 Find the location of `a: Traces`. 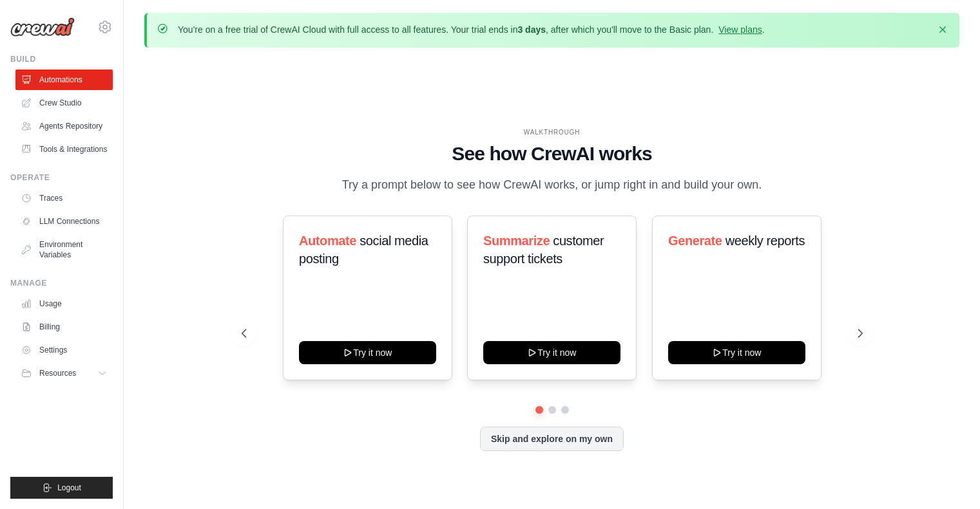

a: Traces is located at coordinates (64, 199).